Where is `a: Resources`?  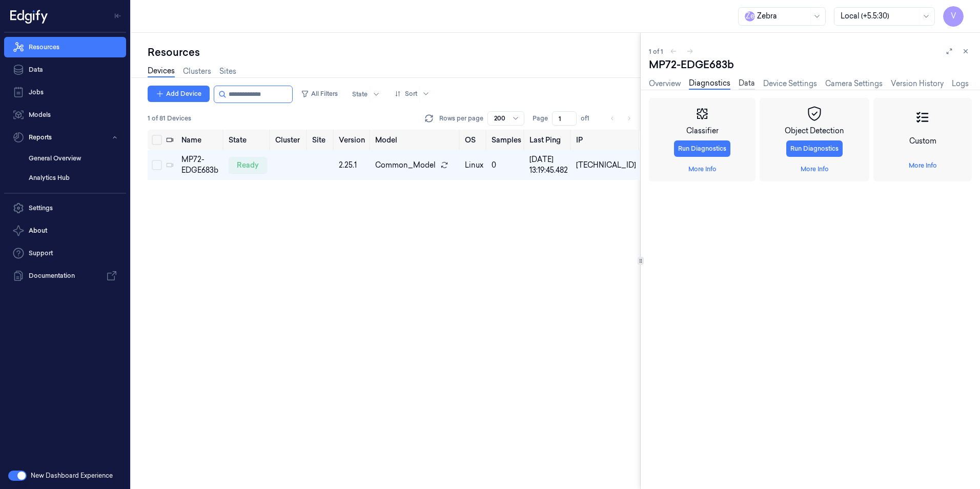 a: Resources is located at coordinates (65, 47).